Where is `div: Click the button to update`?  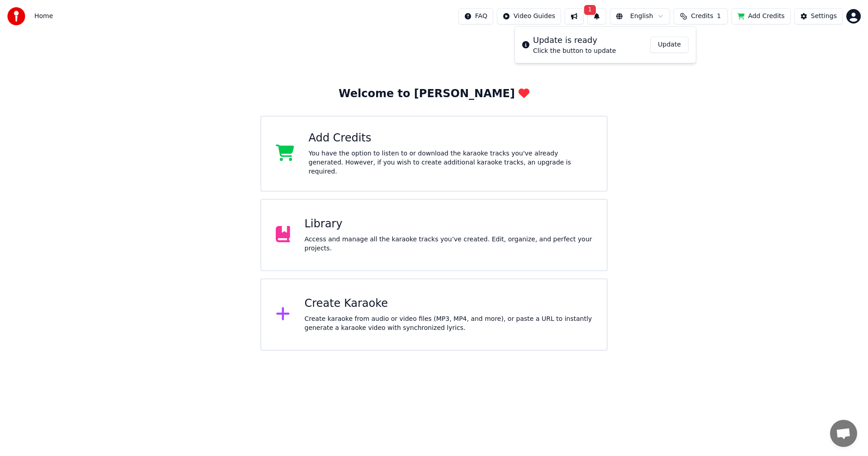 div: Click the button to update is located at coordinates (574, 51).